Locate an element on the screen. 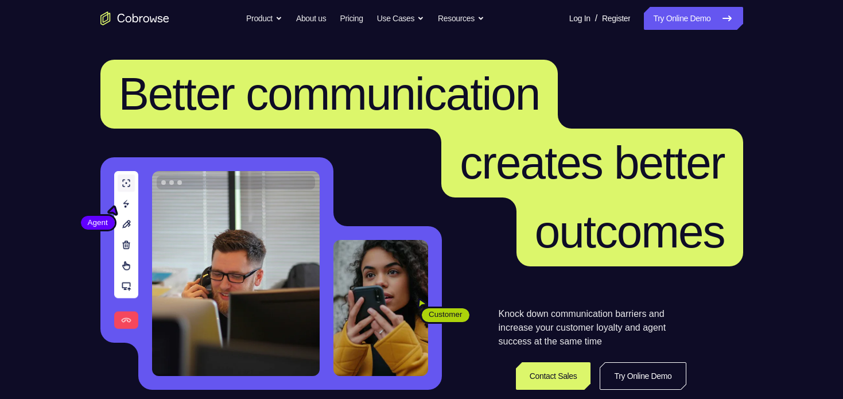 This screenshot has height=399, width=843. button: Resources is located at coordinates (461, 18).